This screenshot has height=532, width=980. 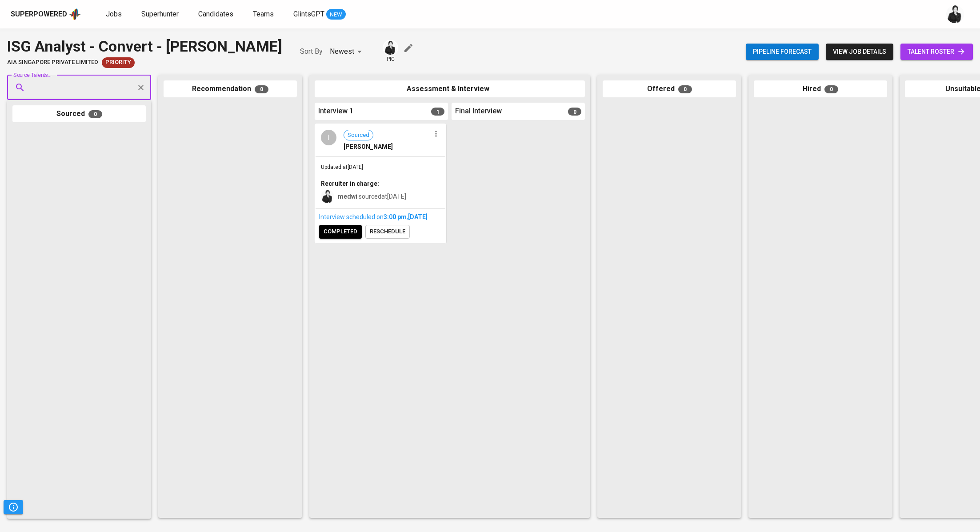 I want to click on div: Assessment & Interview, so click(x=450, y=88).